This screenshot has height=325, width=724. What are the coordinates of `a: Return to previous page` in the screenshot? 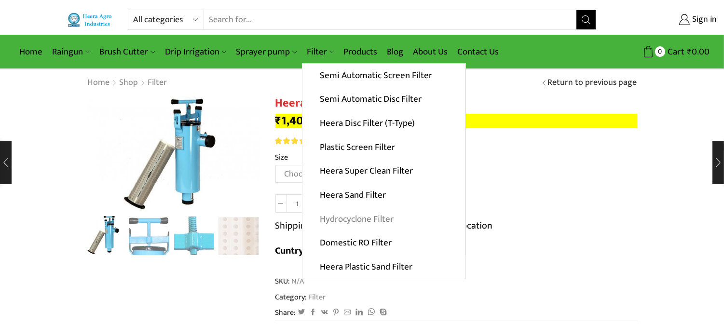 It's located at (593, 83).